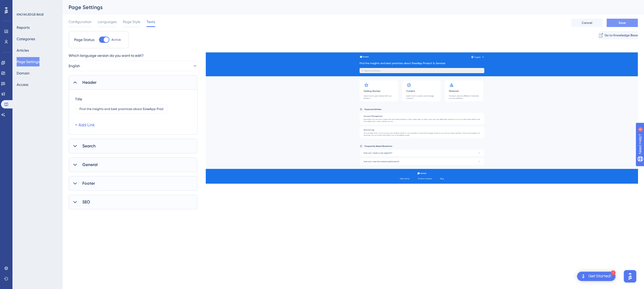  I want to click on button: Domain, so click(23, 73).